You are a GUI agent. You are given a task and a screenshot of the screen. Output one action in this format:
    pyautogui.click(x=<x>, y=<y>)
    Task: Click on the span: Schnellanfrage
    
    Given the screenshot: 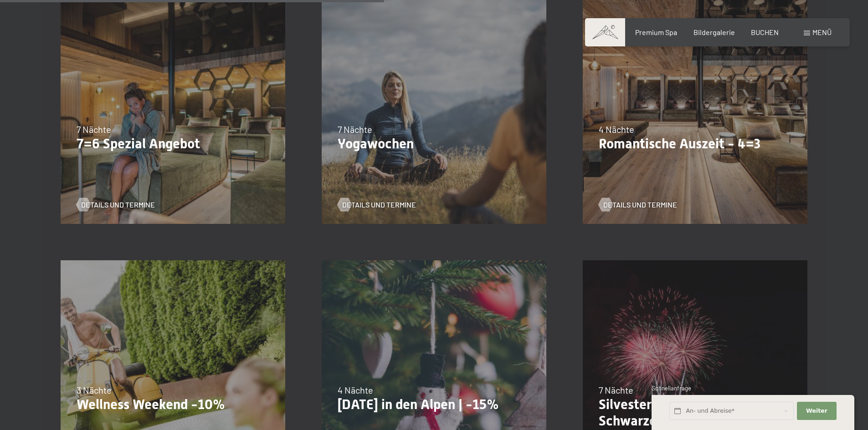 What is the action you would take?
    pyautogui.click(x=671, y=388)
    